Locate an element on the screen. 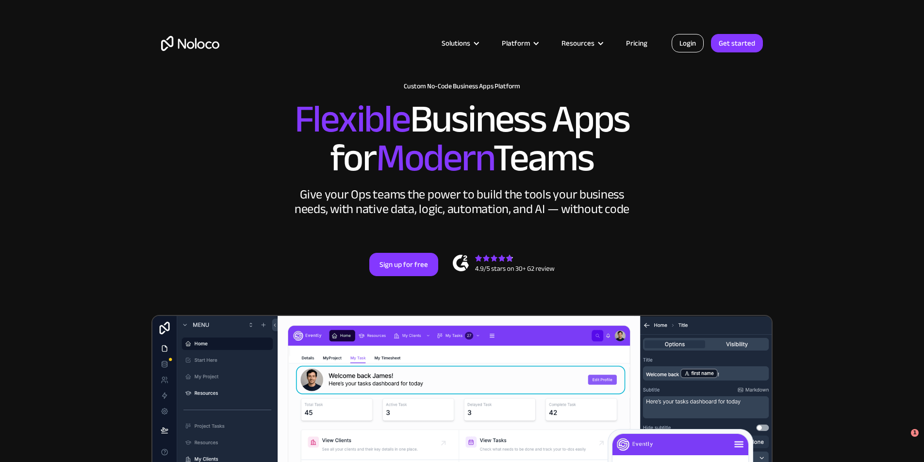  span: Modern is located at coordinates (435, 158).